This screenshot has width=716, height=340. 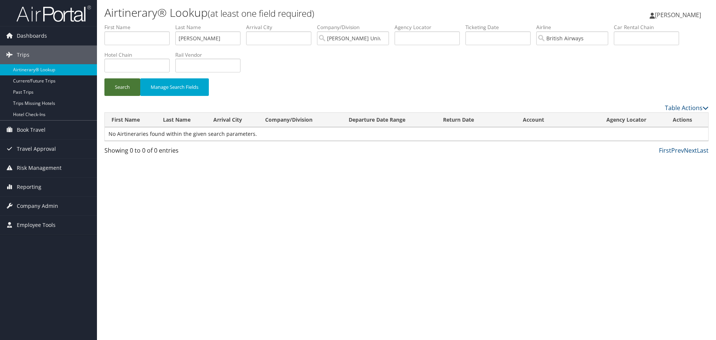 What do you see at coordinates (181, 120) in the screenshot?
I see `th: Last Name: activate to sort column ascending` at bounding box center [181, 120].